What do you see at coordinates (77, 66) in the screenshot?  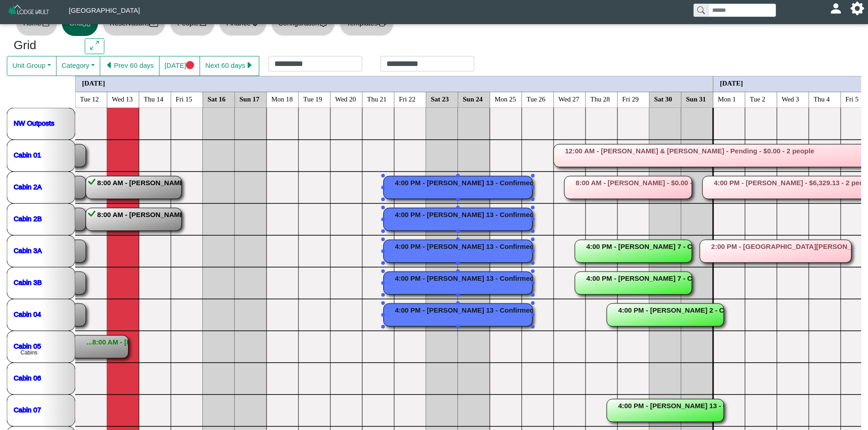 I see `button: Category` at bounding box center [77, 66].